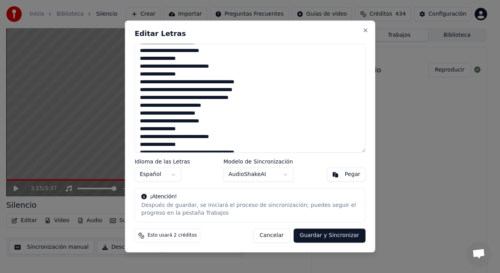  I want to click on label: Idioma de las Letras, so click(162, 162).